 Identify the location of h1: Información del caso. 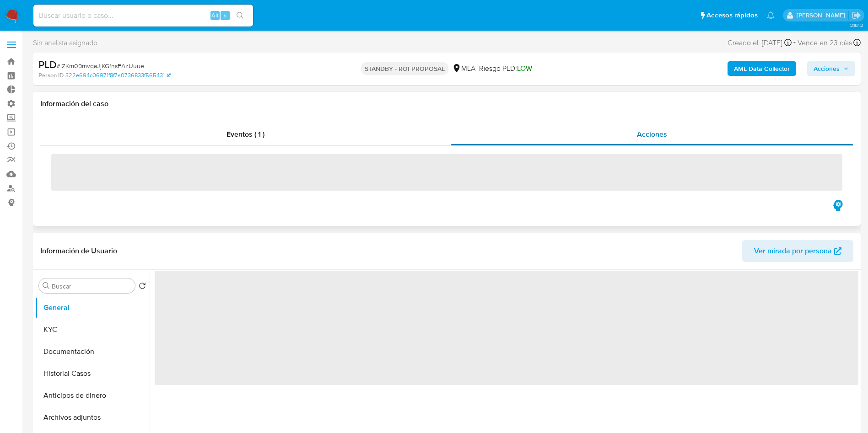
(447, 104).